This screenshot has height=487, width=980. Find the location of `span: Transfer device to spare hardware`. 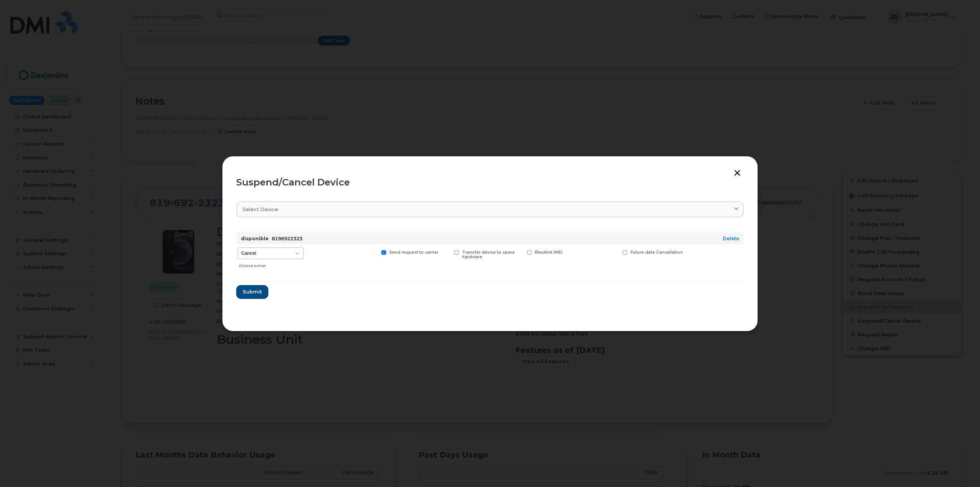

span: Transfer device to spare hardware is located at coordinates (489, 255).